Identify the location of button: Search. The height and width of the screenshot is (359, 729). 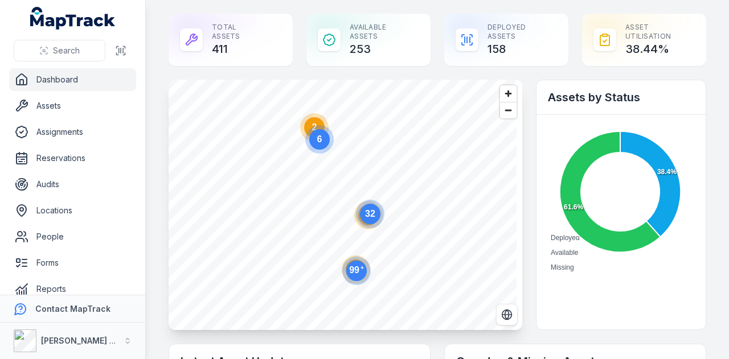
(59, 51).